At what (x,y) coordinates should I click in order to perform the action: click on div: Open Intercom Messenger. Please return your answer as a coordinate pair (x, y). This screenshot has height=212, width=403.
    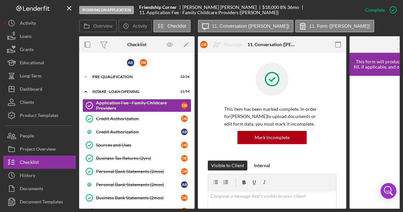
    Looking at the image, I should click on (388, 191).